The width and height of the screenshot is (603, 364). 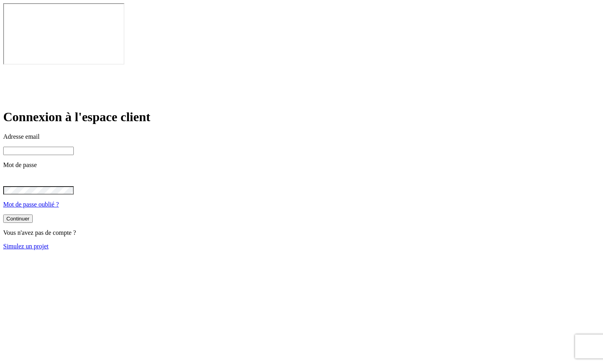 What do you see at coordinates (302, 117) in the screenshot?
I see `h1: Connexion à l'espace client` at bounding box center [302, 117].